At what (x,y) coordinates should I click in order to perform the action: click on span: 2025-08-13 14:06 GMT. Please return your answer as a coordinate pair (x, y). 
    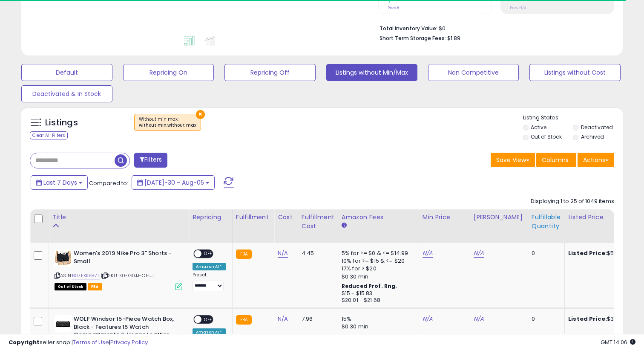
    Looking at the image, I should click on (618, 342).